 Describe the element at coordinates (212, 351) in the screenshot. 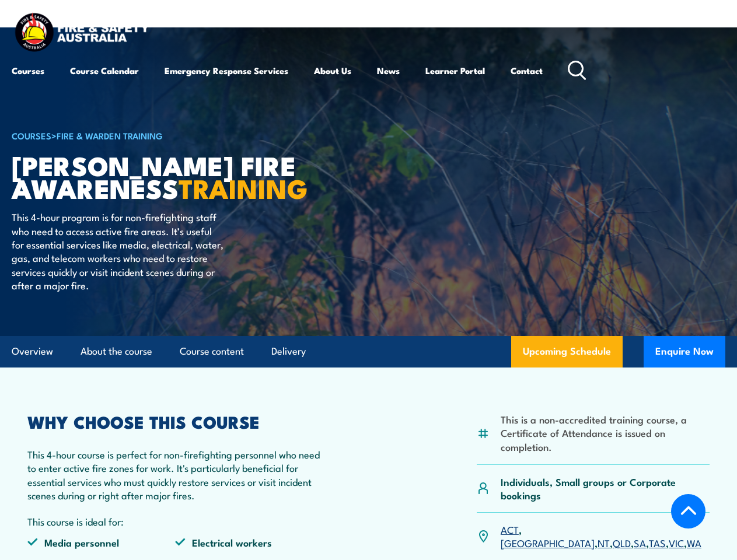

I see `a: Course content` at that location.